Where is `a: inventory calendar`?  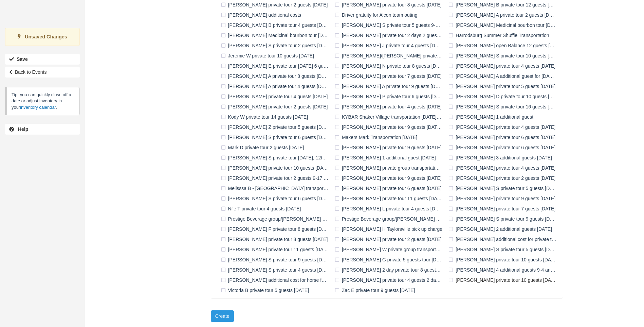
a: inventory calendar is located at coordinates (38, 107).